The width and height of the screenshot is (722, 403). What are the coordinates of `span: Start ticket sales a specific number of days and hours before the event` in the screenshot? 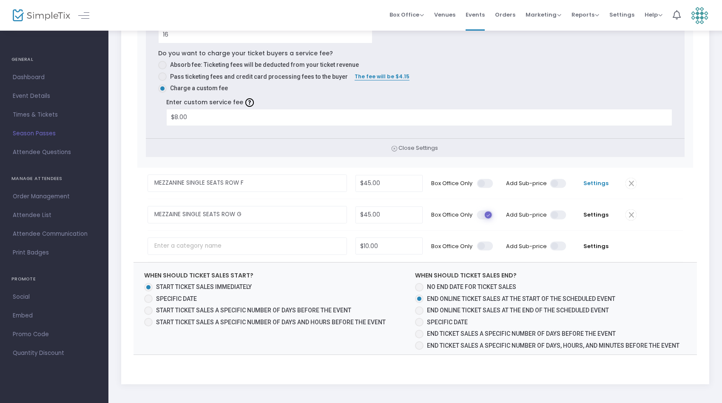 It's located at (271, 322).